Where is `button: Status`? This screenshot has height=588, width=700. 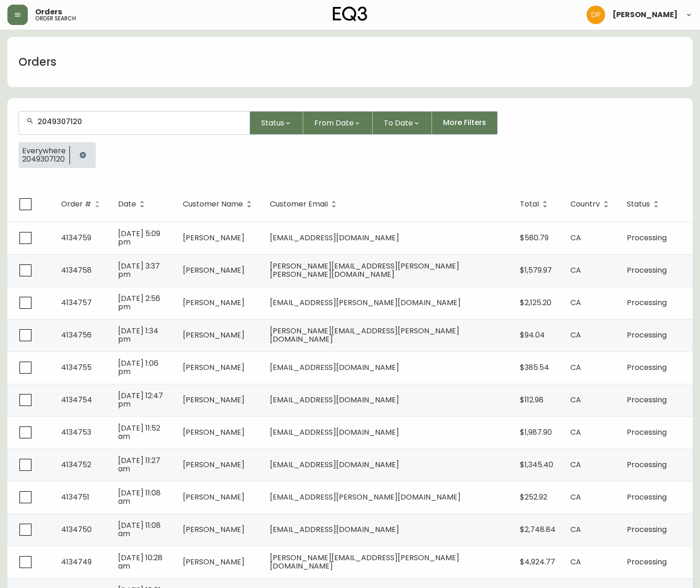 button: Status is located at coordinates (276, 123).